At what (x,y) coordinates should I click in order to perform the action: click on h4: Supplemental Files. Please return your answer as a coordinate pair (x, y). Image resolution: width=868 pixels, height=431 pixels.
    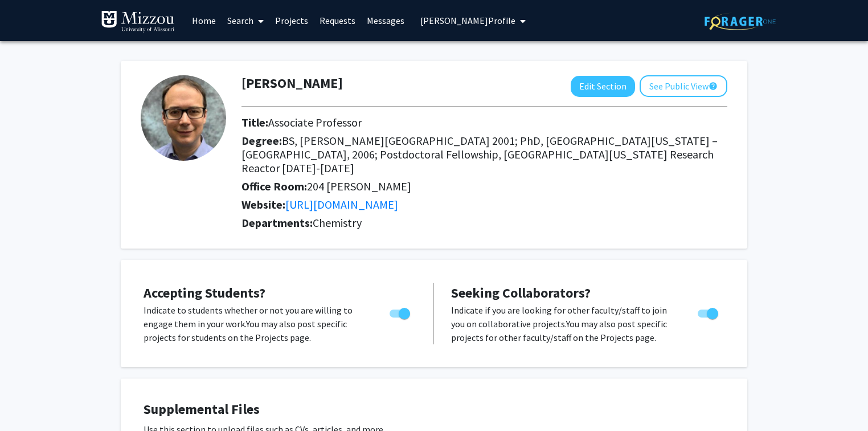
    Looking at the image, I should click on (434, 409).